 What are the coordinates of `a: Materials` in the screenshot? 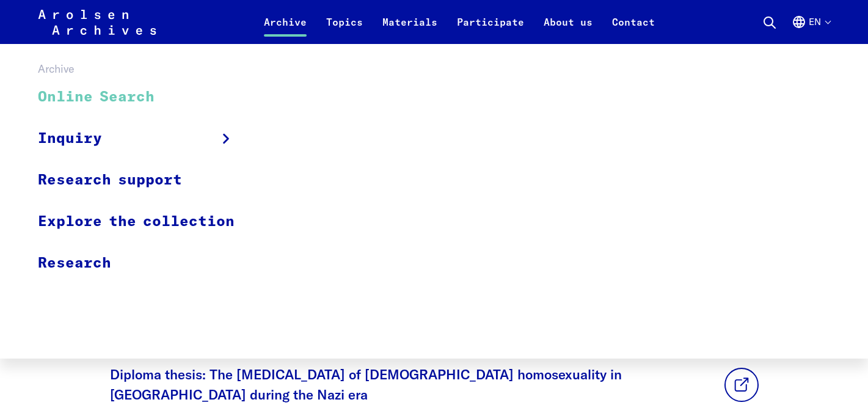 It's located at (410, 29).